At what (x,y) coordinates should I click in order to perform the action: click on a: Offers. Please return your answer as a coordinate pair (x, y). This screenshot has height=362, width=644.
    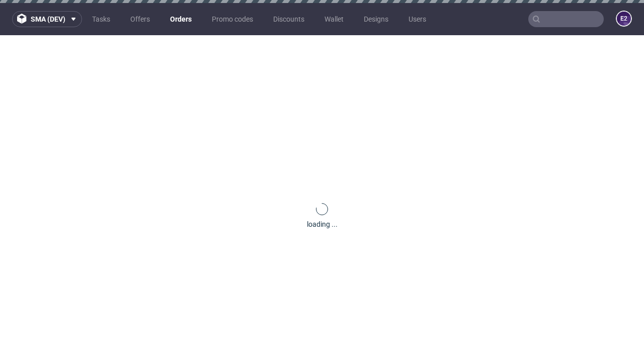
    Looking at the image, I should click on (140, 19).